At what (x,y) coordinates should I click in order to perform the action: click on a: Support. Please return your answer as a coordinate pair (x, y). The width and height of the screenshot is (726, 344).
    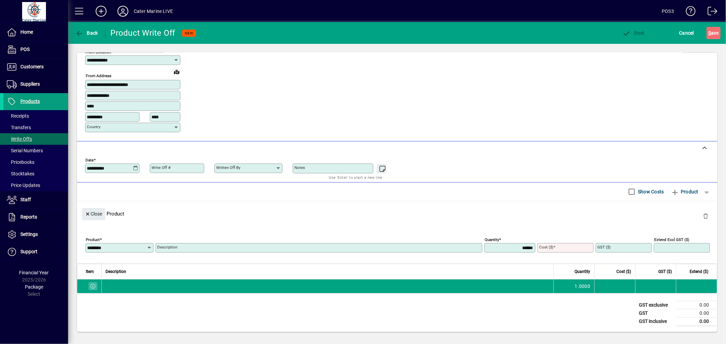
    Looking at the image, I should click on (36, 252).